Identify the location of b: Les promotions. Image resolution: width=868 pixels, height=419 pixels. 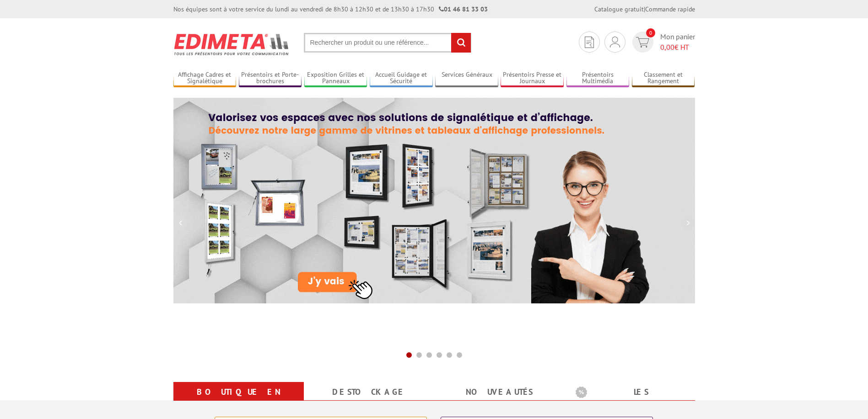
(633, 393).